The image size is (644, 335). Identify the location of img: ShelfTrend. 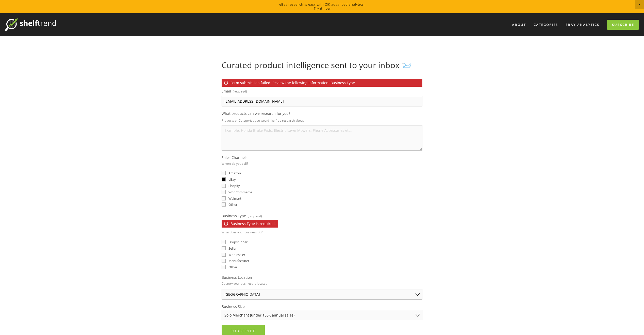
(30, 25).